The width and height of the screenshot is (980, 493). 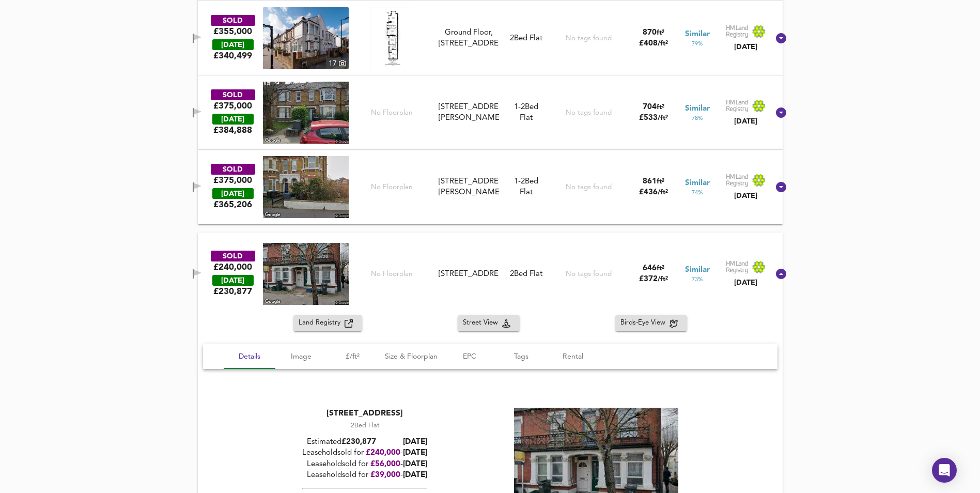 What do you see at coordinates (697, 44) in the screenshot?
I see `span: 79 %` at bounding box center [697, 44].